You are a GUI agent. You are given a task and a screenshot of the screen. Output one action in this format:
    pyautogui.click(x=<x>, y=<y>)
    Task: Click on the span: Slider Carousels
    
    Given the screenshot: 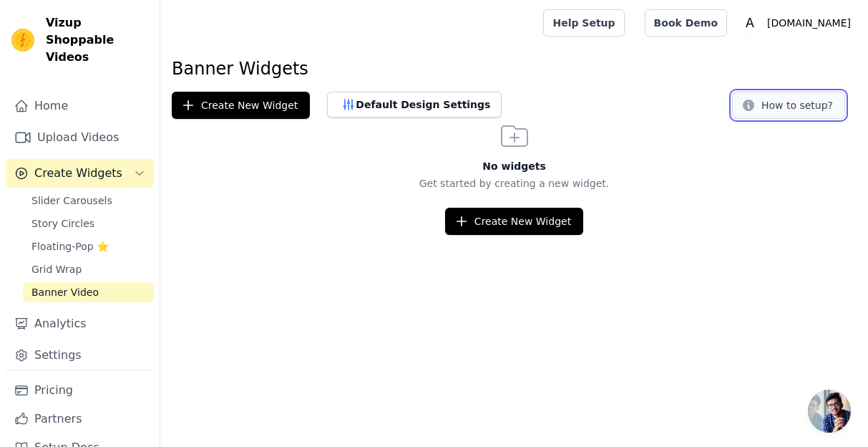 What is the action you would take?
    pyautogui.click(x=71, y=200)
    